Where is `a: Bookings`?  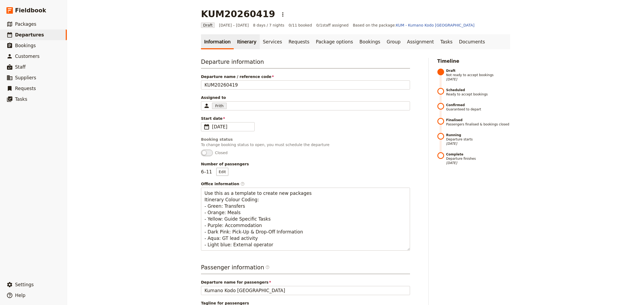 a: Bookings is located at coordinates (369, 42).